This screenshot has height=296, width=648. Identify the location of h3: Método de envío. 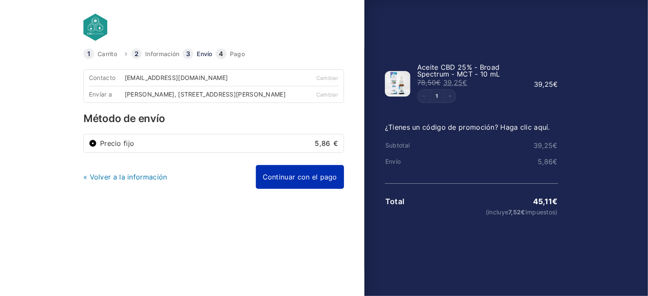
(214, 119).